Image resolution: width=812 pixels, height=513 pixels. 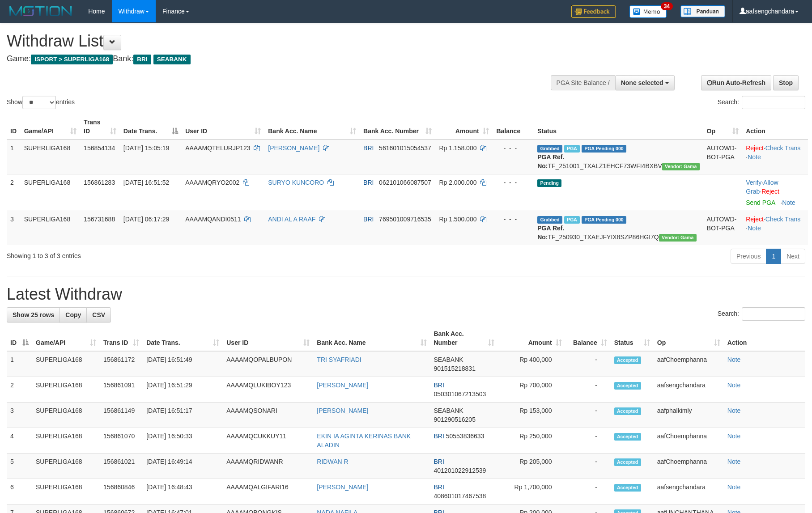 What do you see at coordinates (406, 294) in the screenshot?
I see `h1: Latest Withdraw` at bounding box center [406, 294].